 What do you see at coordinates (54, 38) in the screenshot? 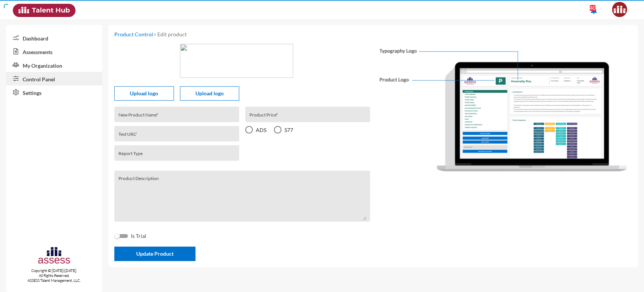
I see `a: Dashboard` at bounding box center [54, 38].